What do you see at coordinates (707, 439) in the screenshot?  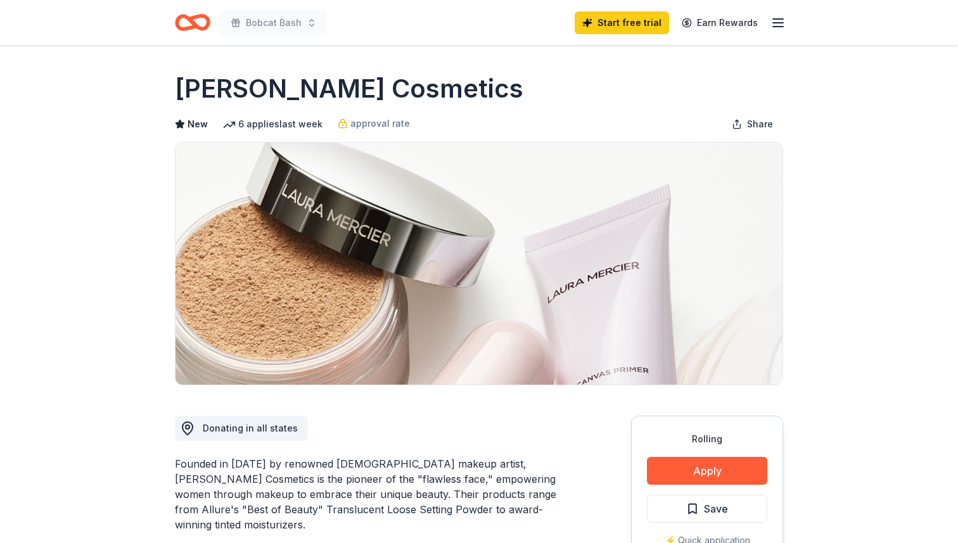 I see `div: Rolling` at bounding box center [707, 439].